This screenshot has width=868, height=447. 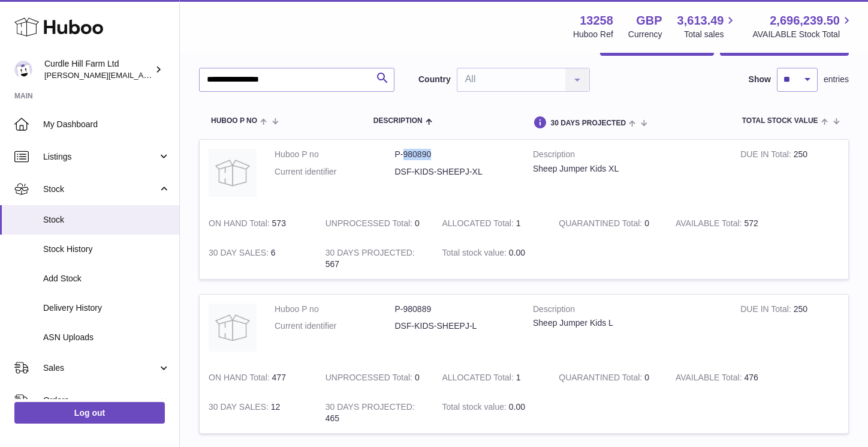 I want to click on span: Delivery History, so click(x=107, y=308).